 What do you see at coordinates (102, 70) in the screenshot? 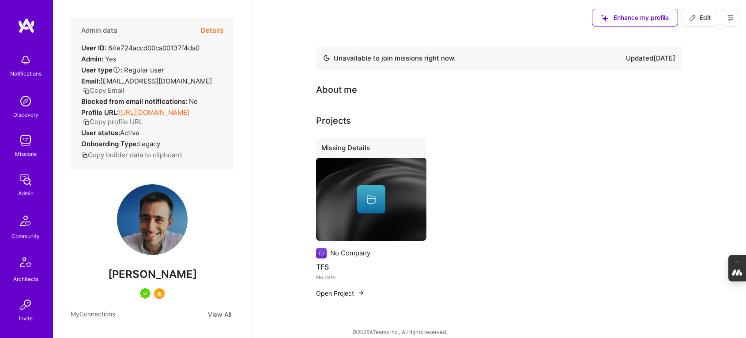
I see `strong: User type :` at bounding box center [102, 70].